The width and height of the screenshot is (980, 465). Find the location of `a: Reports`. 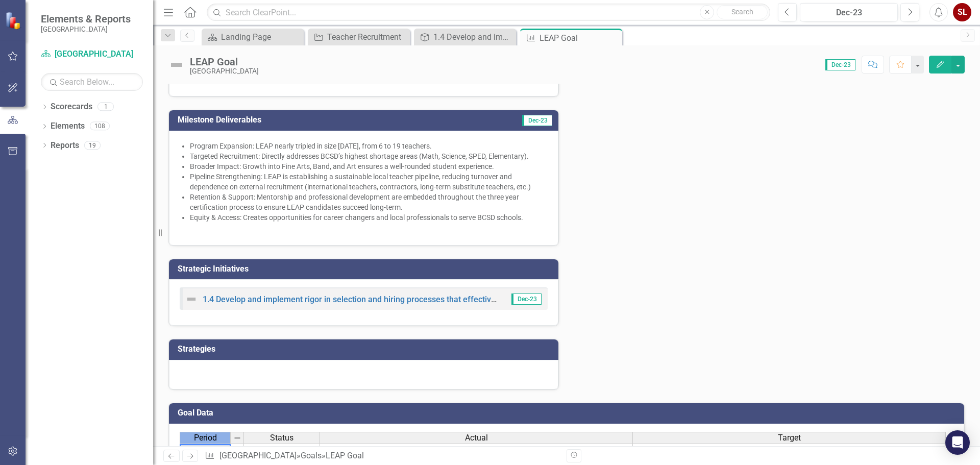

a: Reports is located at coordinates (65, 145).